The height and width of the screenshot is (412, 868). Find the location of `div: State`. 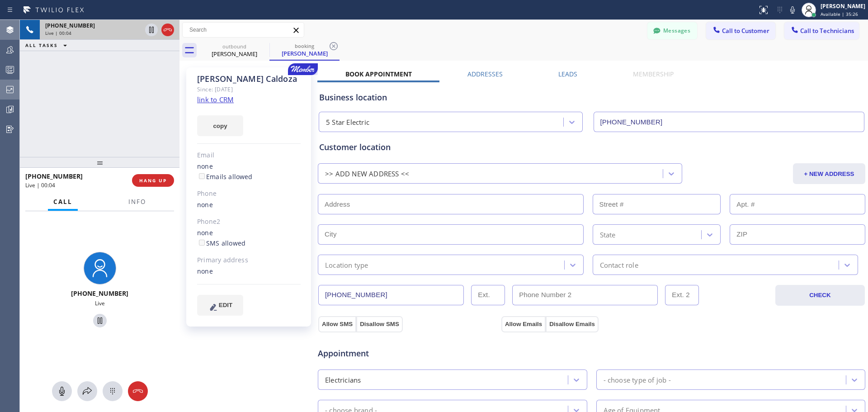

div: State is located at coordinates (608, 235).